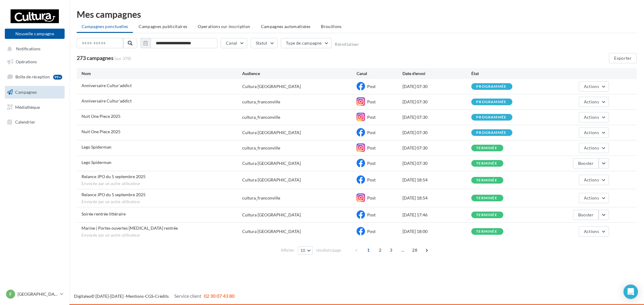  I want to click on button: Canal, so click(234, 43).